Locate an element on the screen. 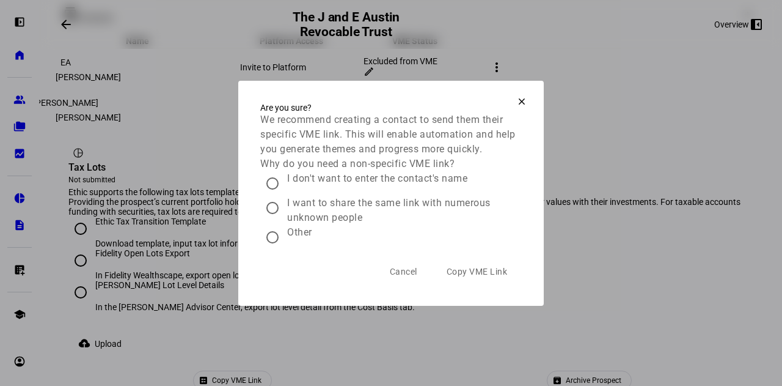 This screenshot has width=782, height=386. div: I want to share the same link with numerous unknown people is located at coordinates (405, 210).